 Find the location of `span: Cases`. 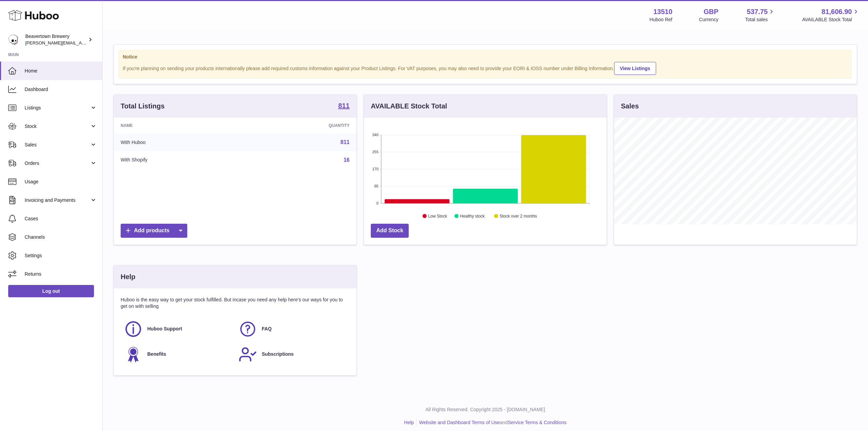

span: Cases is located at coordinates (61, 218).